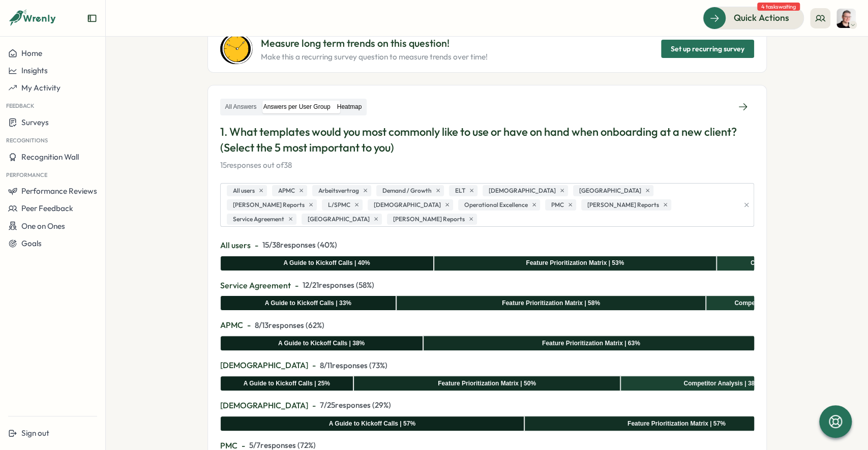 This screenshot has width=868, height=450. What do you see at coordinates (338, 285) in the screenshot?
I see `span: 12 / 21 responses ( 58 %)` at bounding box center [338, 285].